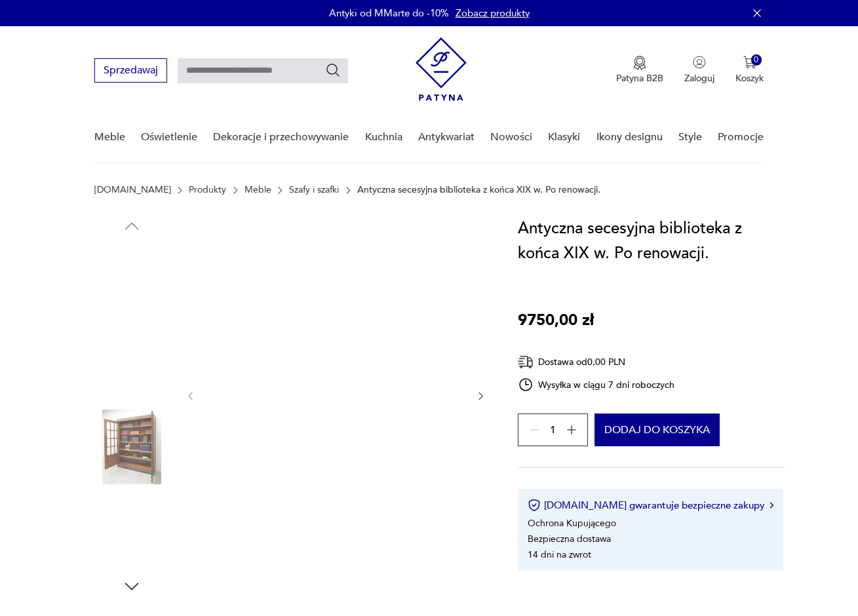 This screenshot has height=616, width=858. I want to click on div: Dostawa od 0,00 PLN, so click(596, 362).